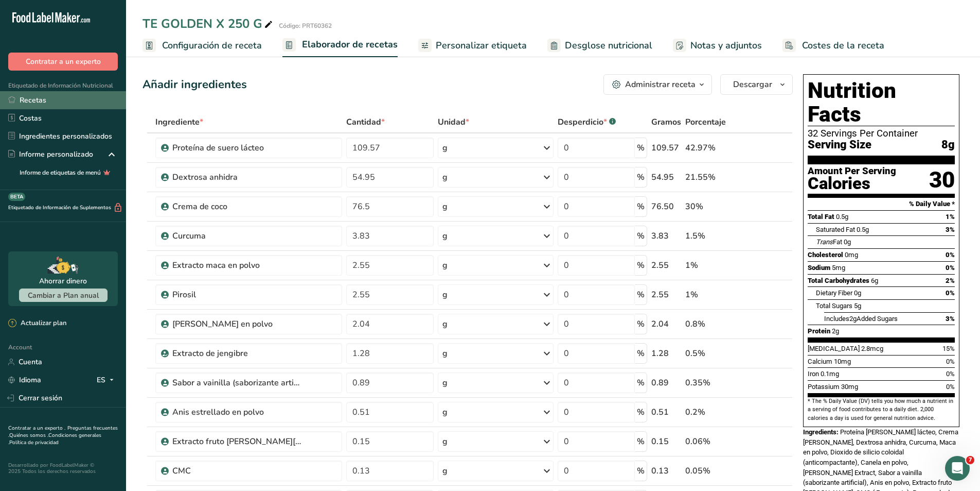 The width and height of the screenshot is (980, 491). Describe the element at coordinates (834, 305) in the screenshot. I see `span: Total Sugars` at that location.